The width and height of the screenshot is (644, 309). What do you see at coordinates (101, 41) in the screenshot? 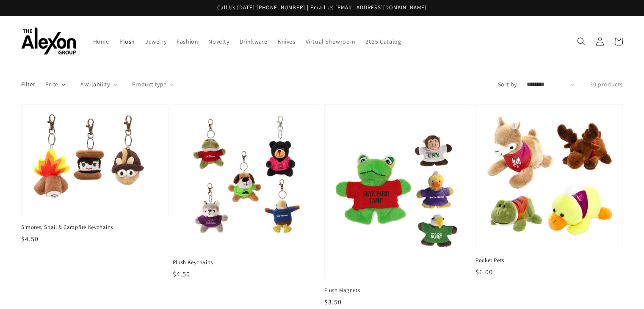
I see `span: Home` at bounding box center [101, 41].